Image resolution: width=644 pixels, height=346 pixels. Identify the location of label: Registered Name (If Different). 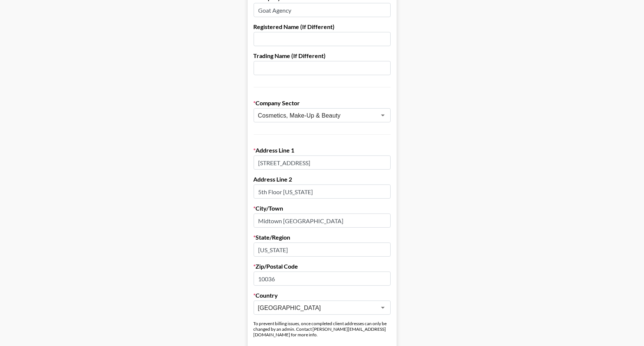
(322, 27).